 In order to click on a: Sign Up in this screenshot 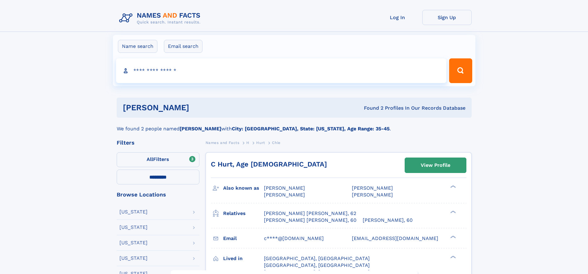, I will do `click(447, 17)`.